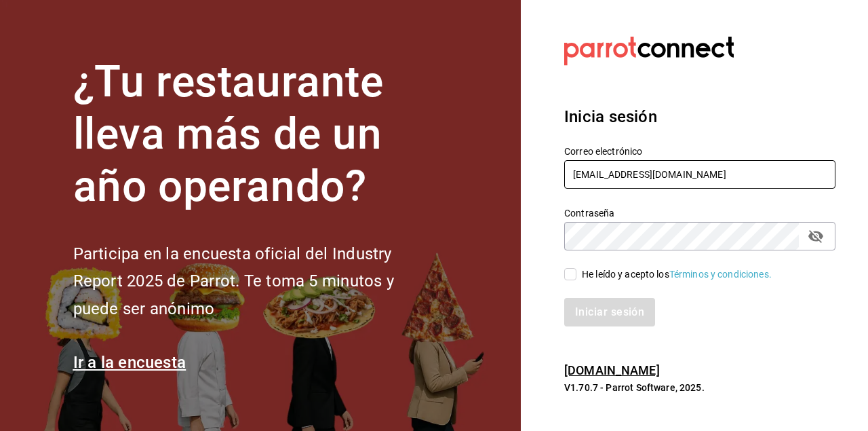 This screenshot has width=868, height=431. Describe the element at coordinates (256, 135) in the screenshot. I see `h1: ¿Tu restaurante lleva más de un año operando?` at that location.